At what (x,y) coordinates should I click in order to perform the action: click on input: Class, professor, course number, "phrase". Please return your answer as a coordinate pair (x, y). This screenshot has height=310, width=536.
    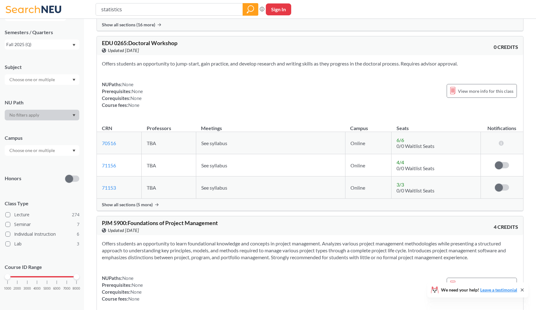
    Looking at the image, I should click on (169, 9).